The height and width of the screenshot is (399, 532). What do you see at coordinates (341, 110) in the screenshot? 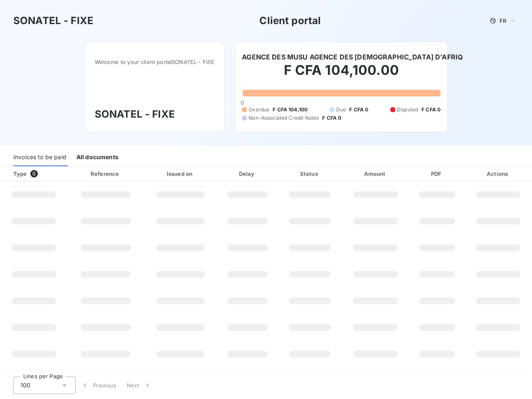
I see `span: Due` at bounding box center [341, 110].